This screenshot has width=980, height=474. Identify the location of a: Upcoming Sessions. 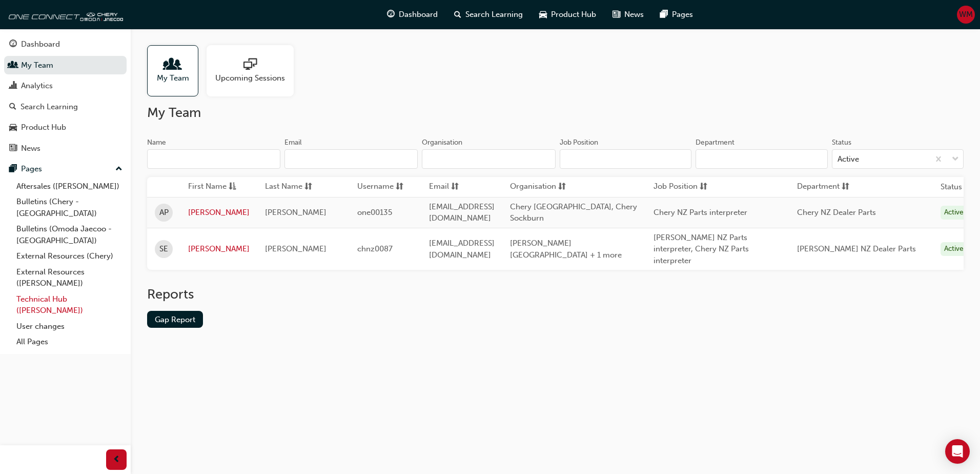
(255, 71).